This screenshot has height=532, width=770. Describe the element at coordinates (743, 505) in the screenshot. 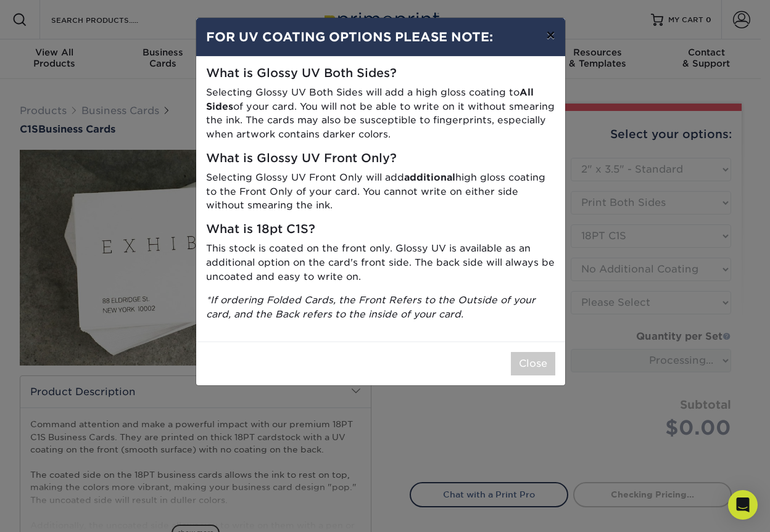

I see `div: Open Intercom Messenger` at that location.